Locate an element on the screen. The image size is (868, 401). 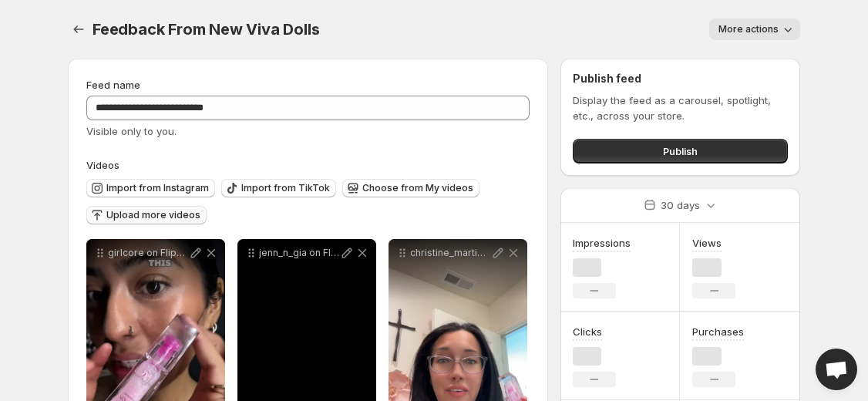
span: Feedback From New Viva Dolls is located at coordinates (206, 29).